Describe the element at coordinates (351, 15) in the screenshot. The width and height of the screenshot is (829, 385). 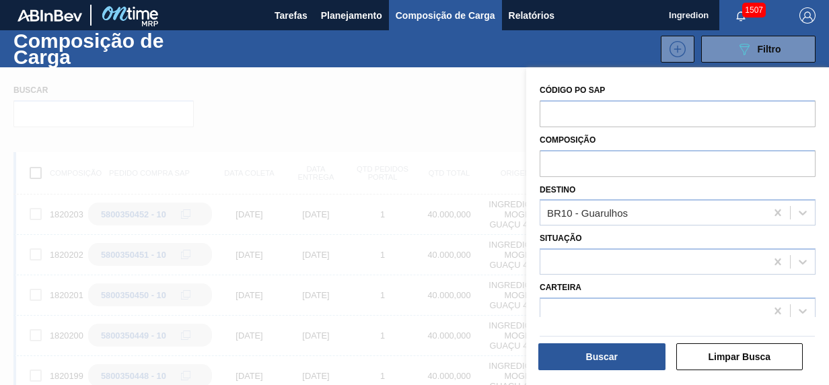
I see `span: Planejamento` at that location.